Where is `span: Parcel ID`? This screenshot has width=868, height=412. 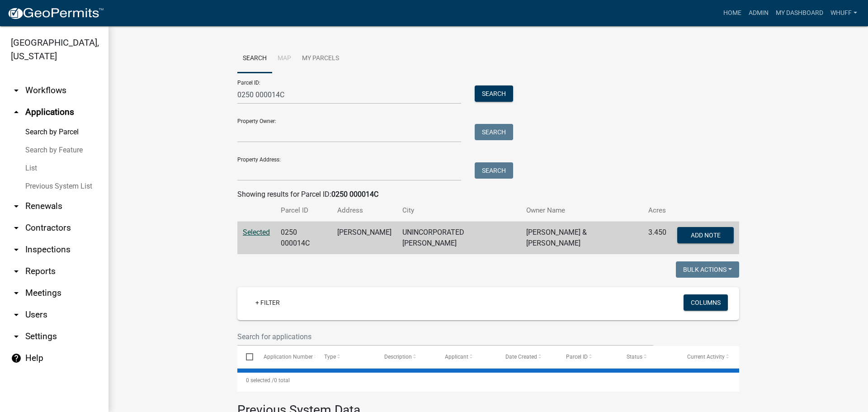 span: Parcel ID is located at coordinates (577, 357).